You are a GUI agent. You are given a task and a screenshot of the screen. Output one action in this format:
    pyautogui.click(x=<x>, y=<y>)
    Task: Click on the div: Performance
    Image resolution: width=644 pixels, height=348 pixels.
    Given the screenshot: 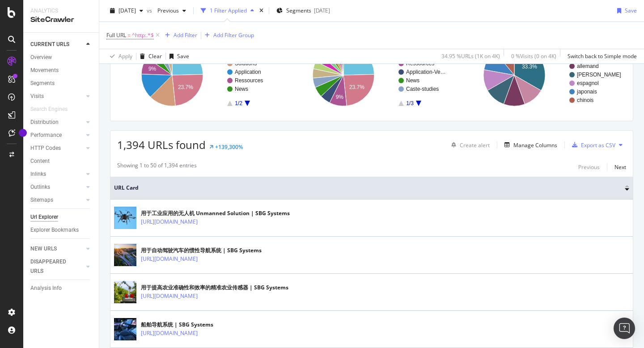 What is the action you would take?
    pyautogui.click(x=46, y=135)
    